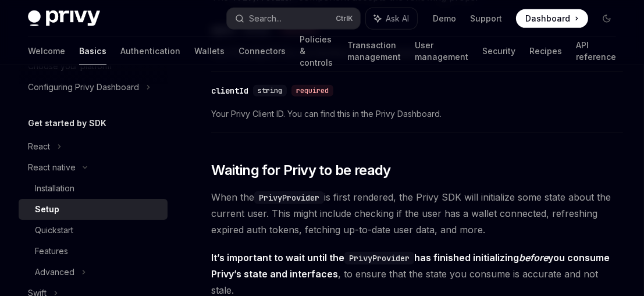 The height and width of the screenshot is (296, 644). What do you see at coordinates (345, 19) in the screenshot?
I see `span: Ctrl K` at bounding box center [345, 19].